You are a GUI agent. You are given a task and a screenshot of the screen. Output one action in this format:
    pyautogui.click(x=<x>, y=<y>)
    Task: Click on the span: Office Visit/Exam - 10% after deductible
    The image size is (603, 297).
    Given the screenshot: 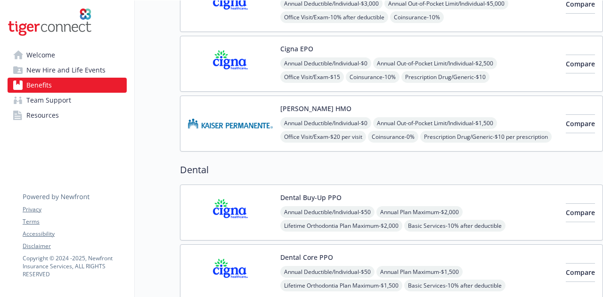 What is the action you would take?
    pyautogui.click(x=334, y=17)
    